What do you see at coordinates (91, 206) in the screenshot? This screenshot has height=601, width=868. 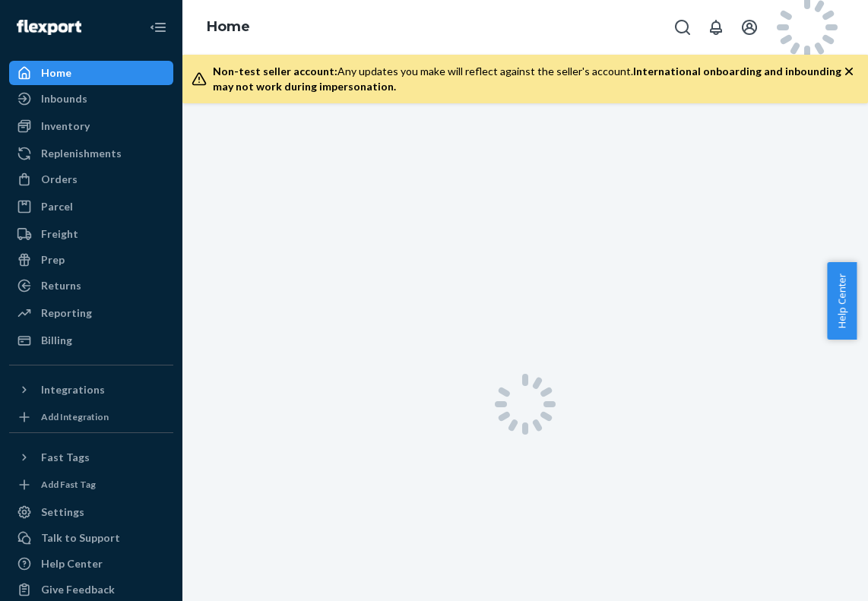 I see `a: Parcel` at bounding box center [91, 206].